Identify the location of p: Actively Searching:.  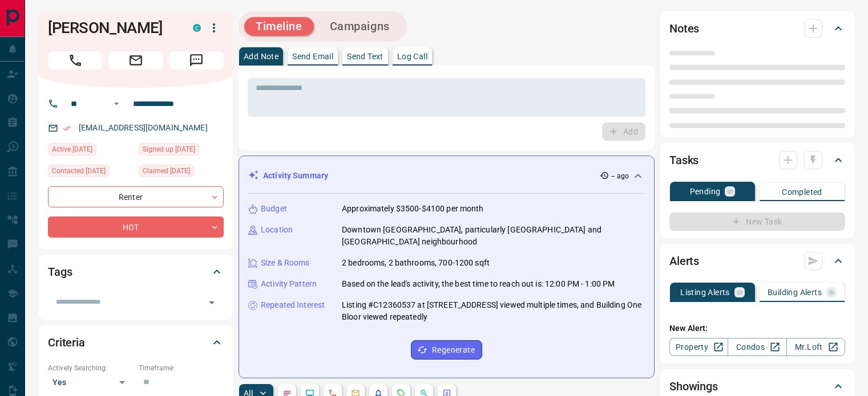
(90, 368).